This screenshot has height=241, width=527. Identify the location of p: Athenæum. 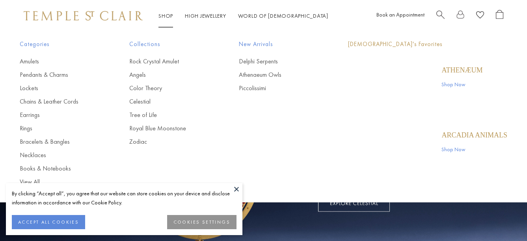
(462, 70).